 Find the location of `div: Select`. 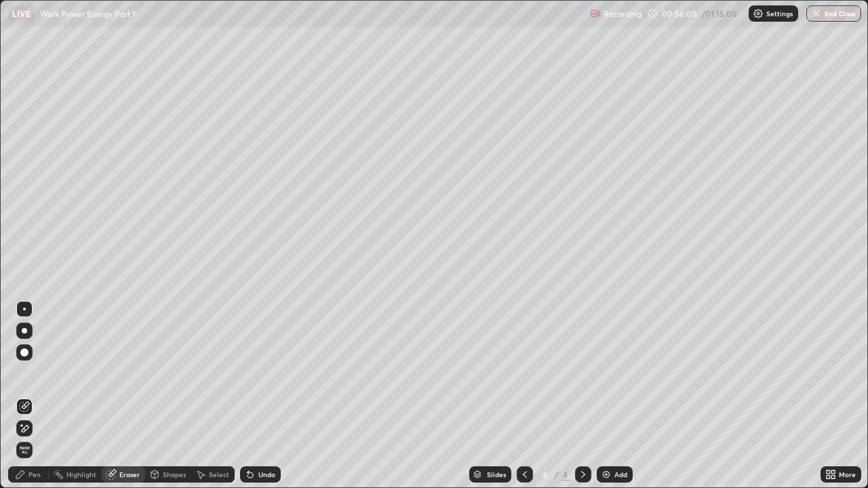

div: Select is located at coordinates (219, 474).